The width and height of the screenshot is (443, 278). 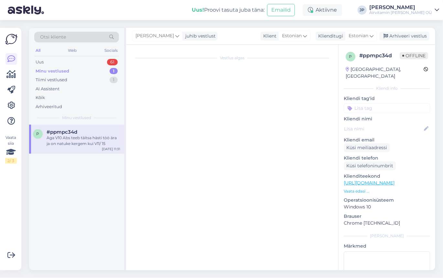 I want to click on div: Kõik, so click(x=40, y=98).